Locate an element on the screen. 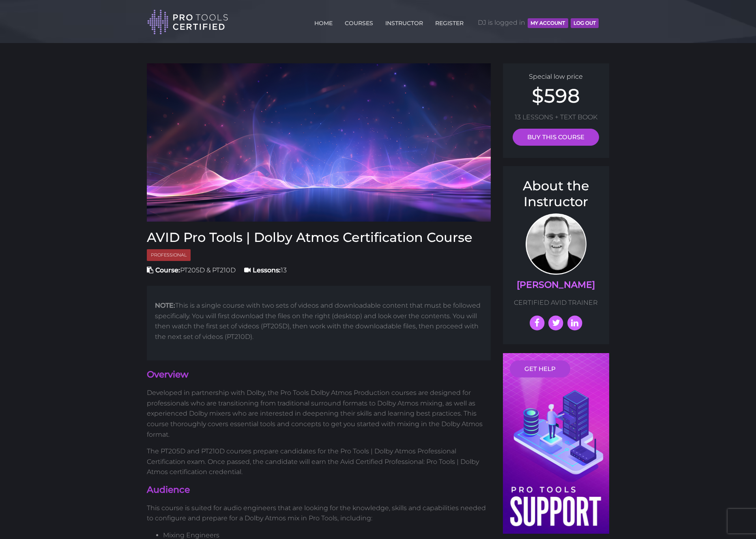 The height and width of the screenshot is (539, 756). a: REGISTER is located at coordinates (450, 22).